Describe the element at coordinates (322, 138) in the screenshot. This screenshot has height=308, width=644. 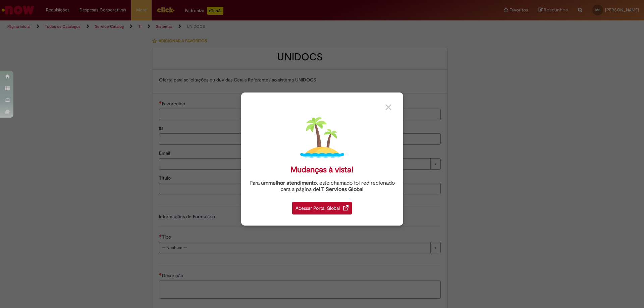
I see `img: island.png` at that location.